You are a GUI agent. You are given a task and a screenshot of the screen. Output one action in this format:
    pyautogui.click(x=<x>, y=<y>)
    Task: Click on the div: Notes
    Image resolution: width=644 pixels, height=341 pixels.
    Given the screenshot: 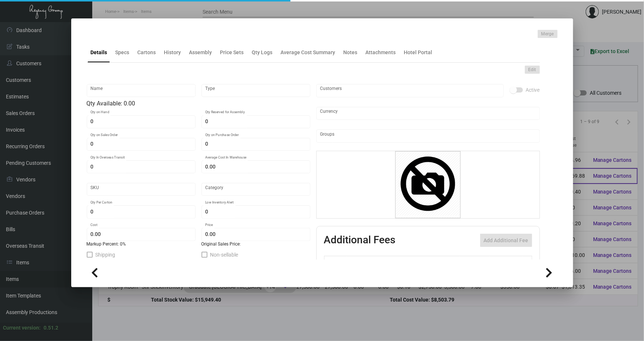 What is the action you would take?
    pyautogui.click(x=350, y=53)
    